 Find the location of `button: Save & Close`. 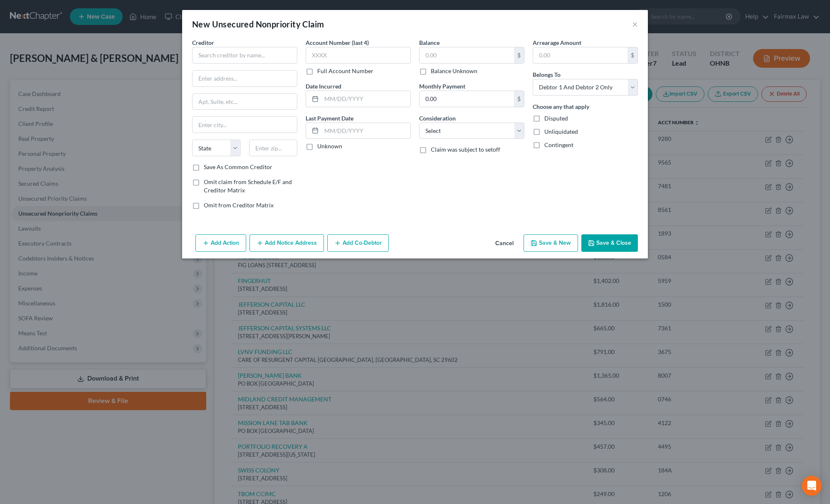

button: Save & Close is located at coordinates (609, 243).